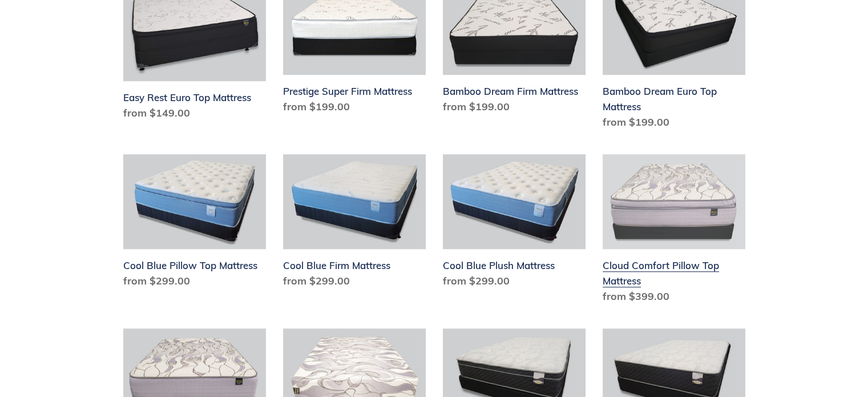 This screenshot has height=397, width=868. I want to click on a: Cloud Comfort Pillow Top Mattress, so click(674, 231).